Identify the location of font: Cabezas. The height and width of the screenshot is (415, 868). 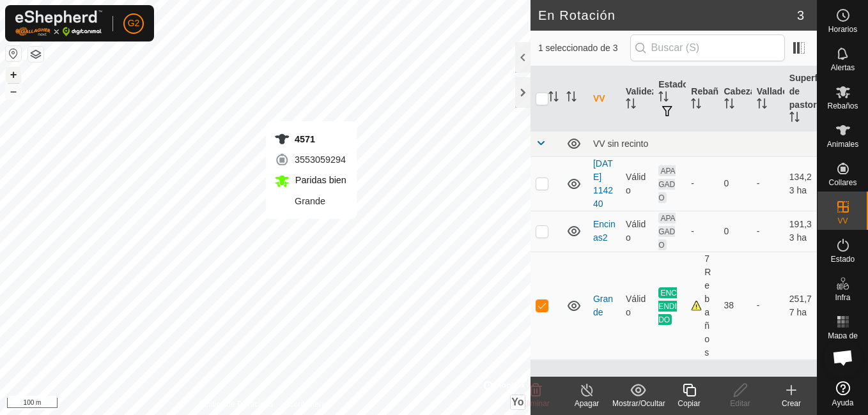
(742, 91).